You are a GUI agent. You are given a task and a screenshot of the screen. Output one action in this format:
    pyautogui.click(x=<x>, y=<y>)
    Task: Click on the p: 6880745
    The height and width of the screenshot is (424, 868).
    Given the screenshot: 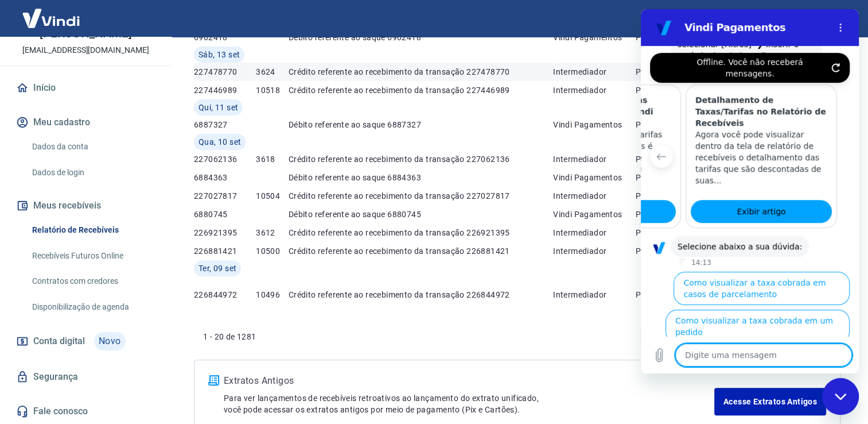 What is the action you would take?
    pyautogui.click(x=225, y=214)
    